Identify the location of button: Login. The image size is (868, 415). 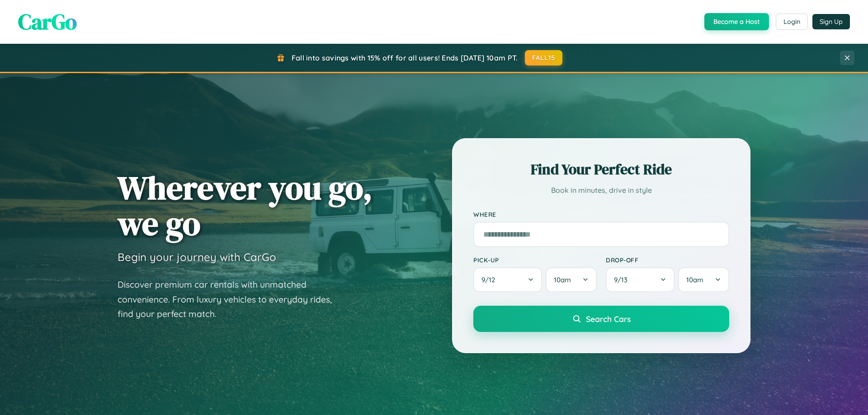
(792, 21).